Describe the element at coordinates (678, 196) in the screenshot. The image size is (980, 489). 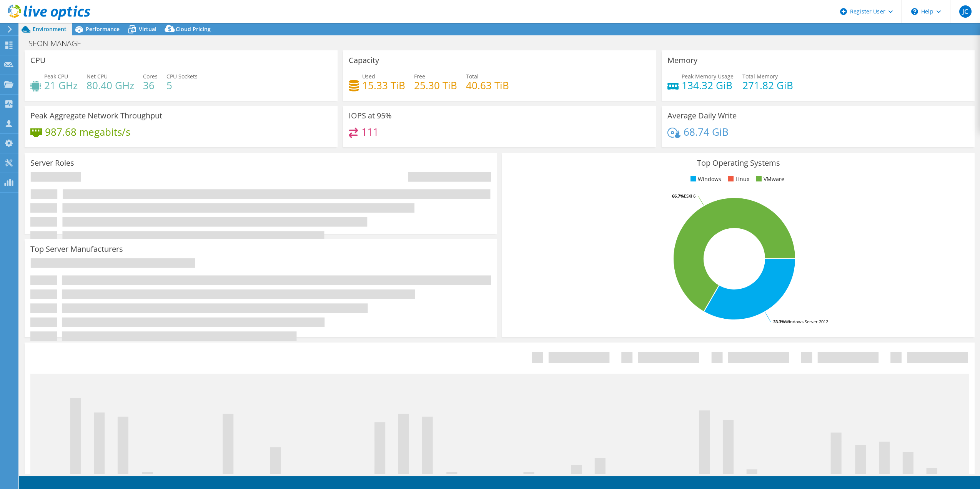
I see `tspan: 66.7%` at that location.